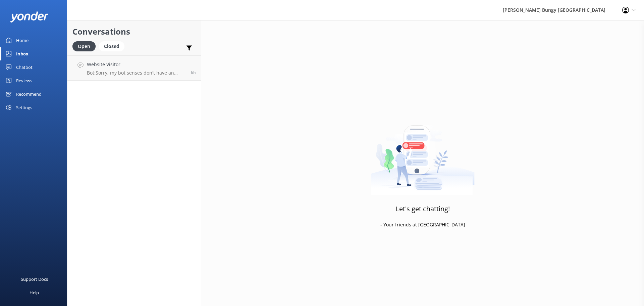 The height and width of the screenshot is (306, 644). I want to click on div: Recommend, so click(29, 94).